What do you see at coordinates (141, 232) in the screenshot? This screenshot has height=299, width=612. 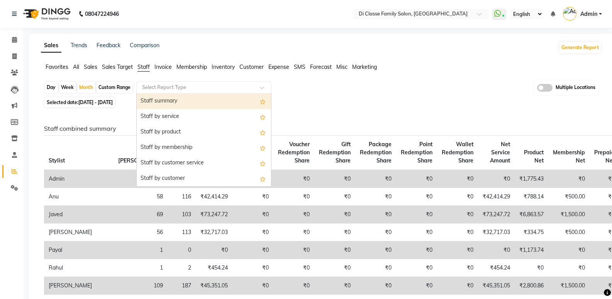 I see `td: 56` at bounding box center [141, 232].